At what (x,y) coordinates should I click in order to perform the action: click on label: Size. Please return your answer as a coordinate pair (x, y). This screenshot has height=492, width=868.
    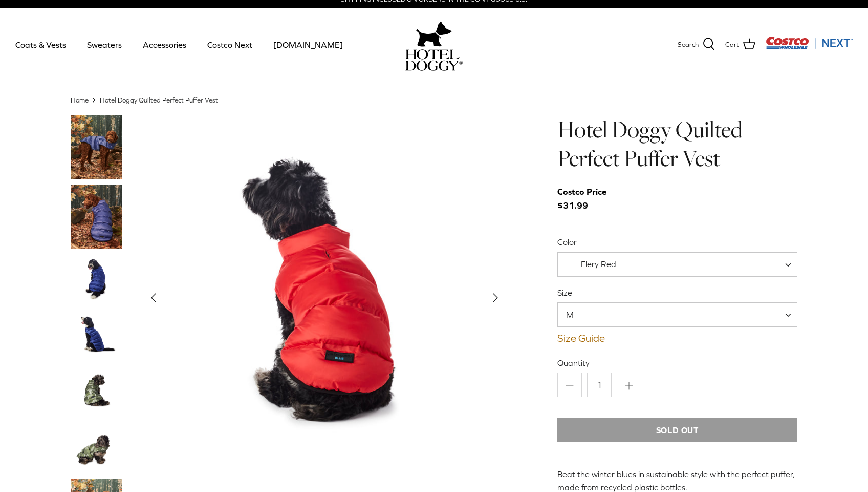
    Looking at the image, I should click on (677, 292).